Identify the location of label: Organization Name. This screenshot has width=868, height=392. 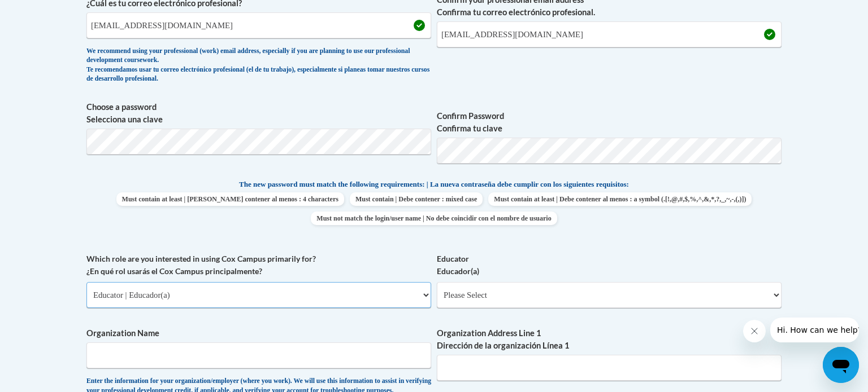
(259, 333).